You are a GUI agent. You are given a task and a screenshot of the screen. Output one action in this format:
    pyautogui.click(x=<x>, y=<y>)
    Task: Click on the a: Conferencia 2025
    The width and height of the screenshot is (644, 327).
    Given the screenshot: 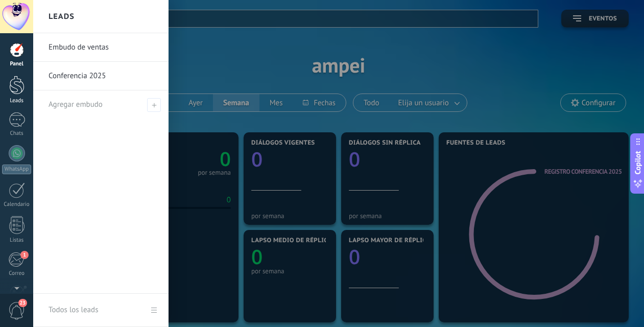 What is the action you would take?
    pyautogui.click(x=103, y=76)
    